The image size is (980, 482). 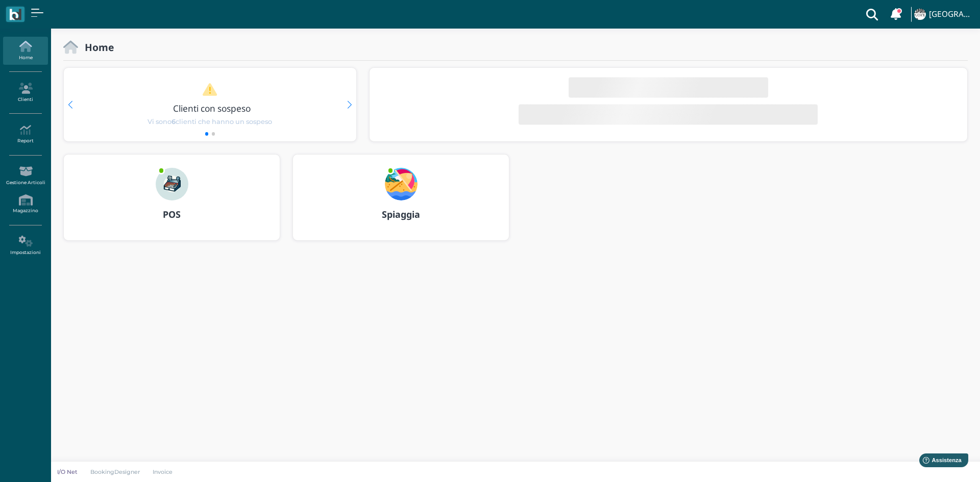 I want to click on span: Vi sono clienti che hanno un sospeso, so click(x=210, y=121).